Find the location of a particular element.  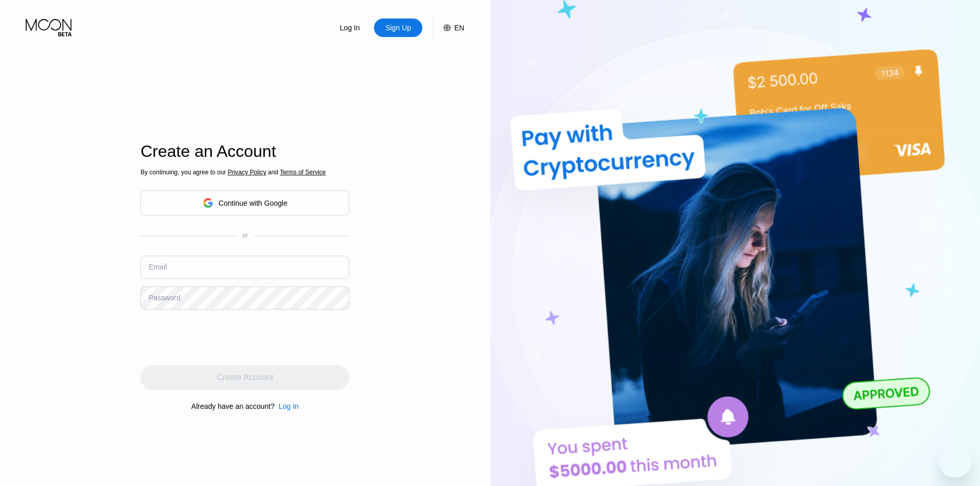

span: Terms of Service is located at coordinates (303, 172).